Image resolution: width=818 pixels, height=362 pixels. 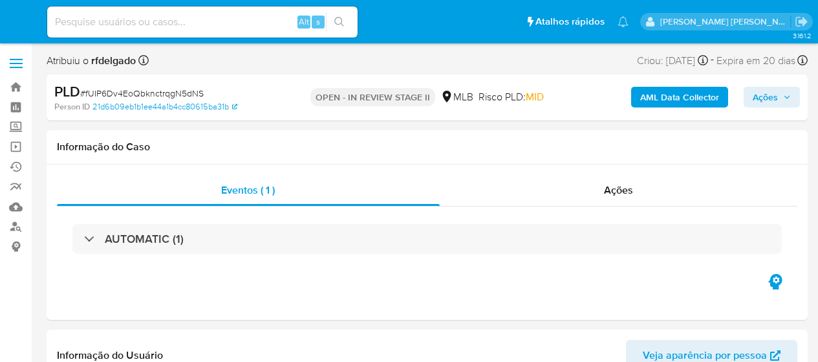 What do you see at coordinates (726, 21) in the screenshot?
I see `p: renata.fdelgado@mercadopago.com.br` at bounding box center [726, 21].